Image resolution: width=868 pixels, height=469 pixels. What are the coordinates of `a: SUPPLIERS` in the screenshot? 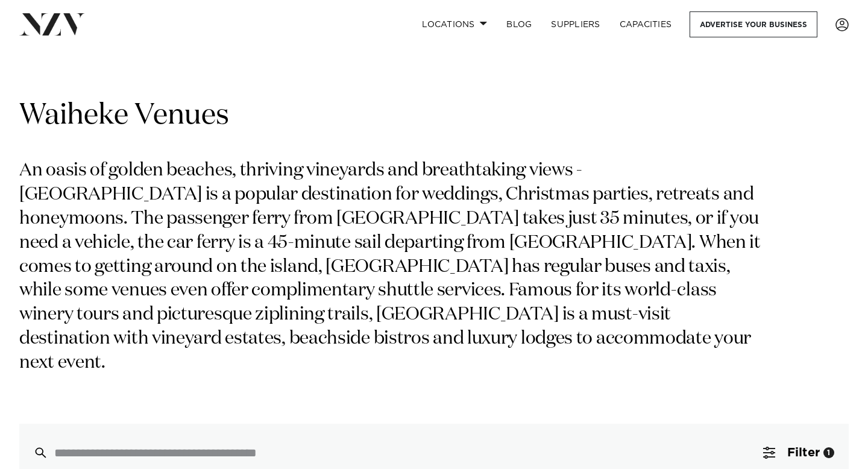 It's located at (575, 24).